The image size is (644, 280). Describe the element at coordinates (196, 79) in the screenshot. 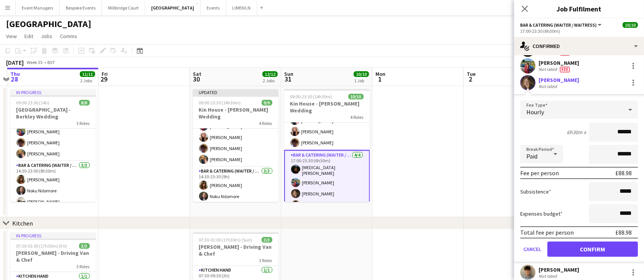

I see `span: 30` at that location.